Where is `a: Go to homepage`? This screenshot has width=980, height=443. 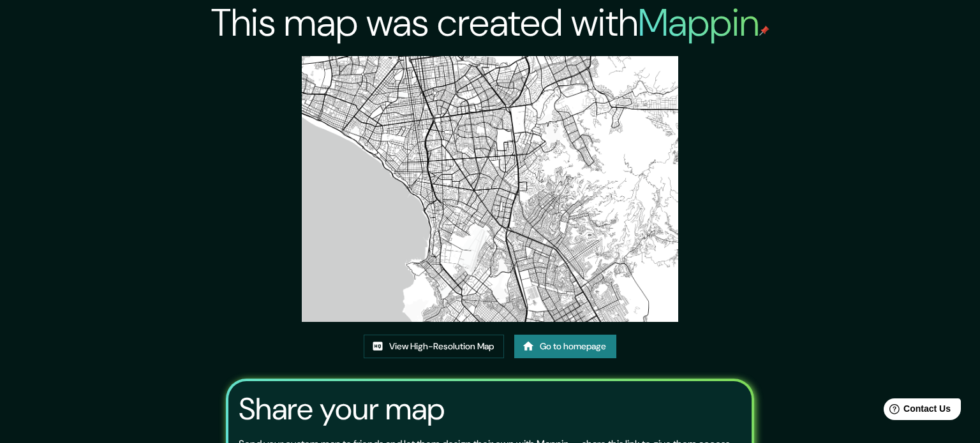 a: Go to homepage is located at coordinates (565, 346).